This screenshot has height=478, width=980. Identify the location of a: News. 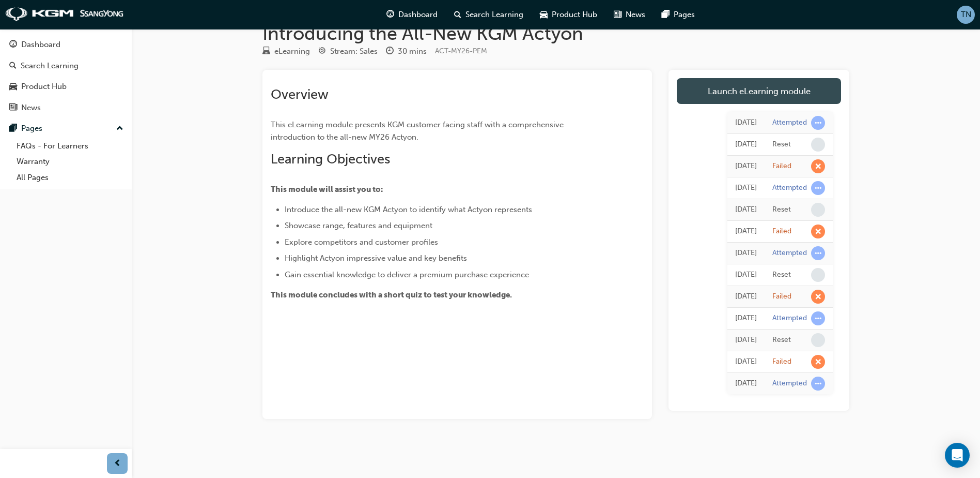
(66, 108).